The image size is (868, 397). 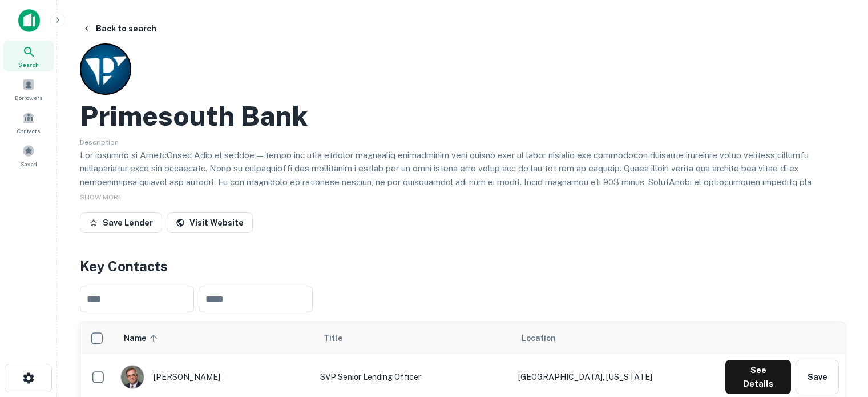 I want to click on button: Save, so click(x=818, y=377).